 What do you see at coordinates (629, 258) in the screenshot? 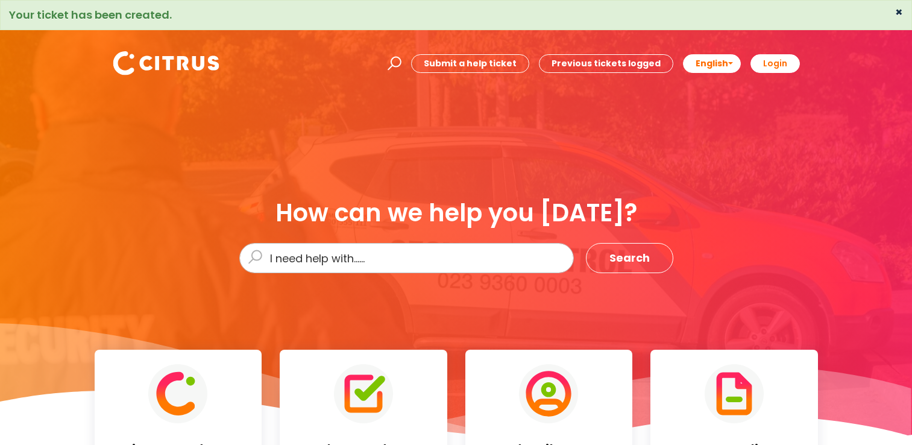
I see `button: Search` at bounding box center [629, 258].